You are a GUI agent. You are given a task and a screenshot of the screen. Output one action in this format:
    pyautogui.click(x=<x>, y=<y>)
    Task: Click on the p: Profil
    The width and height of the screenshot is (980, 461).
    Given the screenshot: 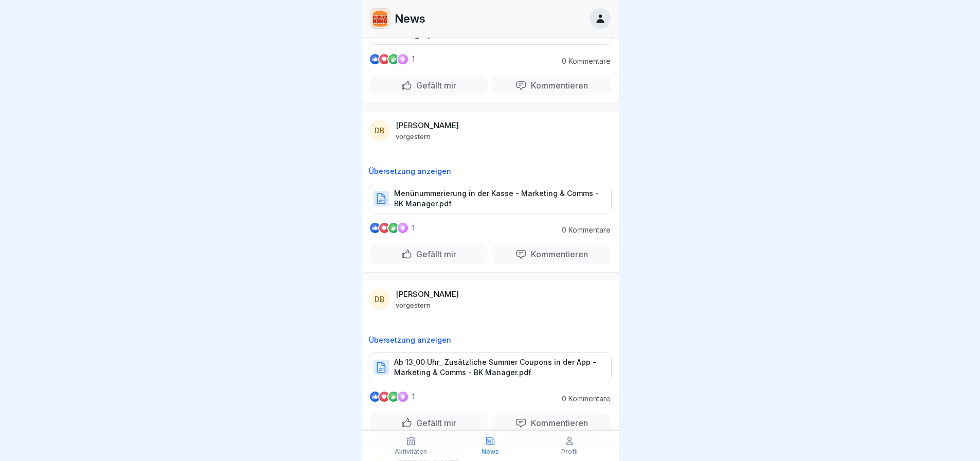 What is the action you would take?
    pyautogui.click(x=570, y=452)
    